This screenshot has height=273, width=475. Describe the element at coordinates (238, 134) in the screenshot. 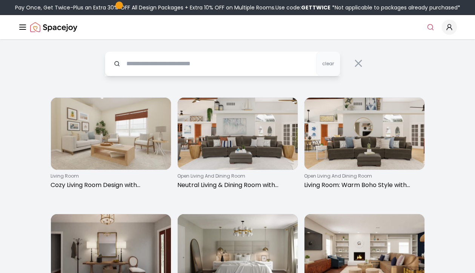

I see `img: Neutral Living & Dining Room with Coastal Accents` at that location.